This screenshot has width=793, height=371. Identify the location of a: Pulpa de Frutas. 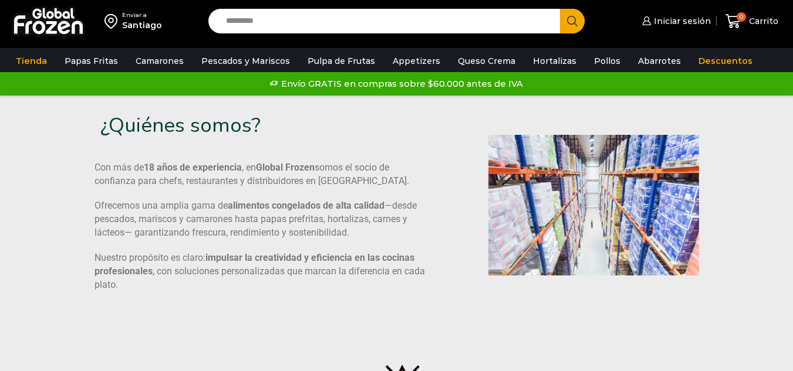
(341, 61).